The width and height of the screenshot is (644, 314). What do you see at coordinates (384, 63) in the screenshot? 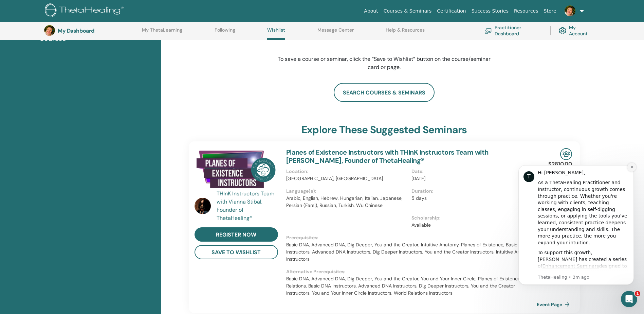
I see `p: To save a course or seminar, click the “Save to Wishlist” button on the course/seminar card or page.` at bounding box center [384, 63].